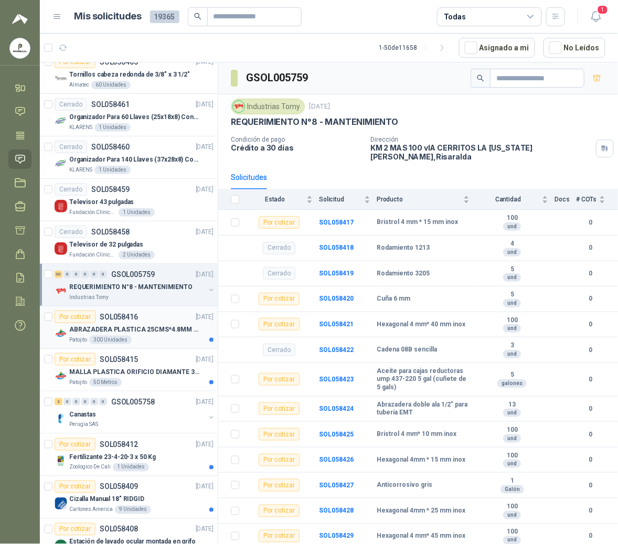 The image size is (618, 544). Describe the element at coordinates (336, 460) in the screenshot. I see `b: SOL058426` at that location.